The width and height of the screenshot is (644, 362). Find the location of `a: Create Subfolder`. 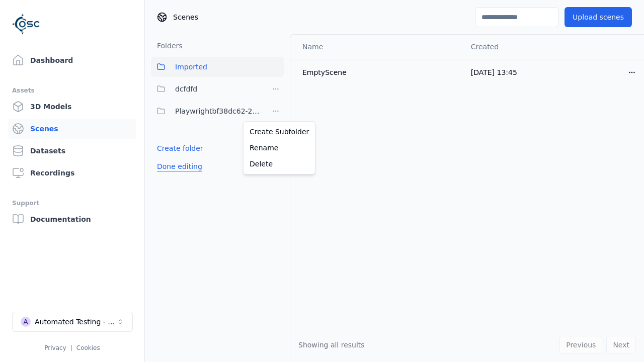

a: Create Subfolder is located at coordinates (279, 132).